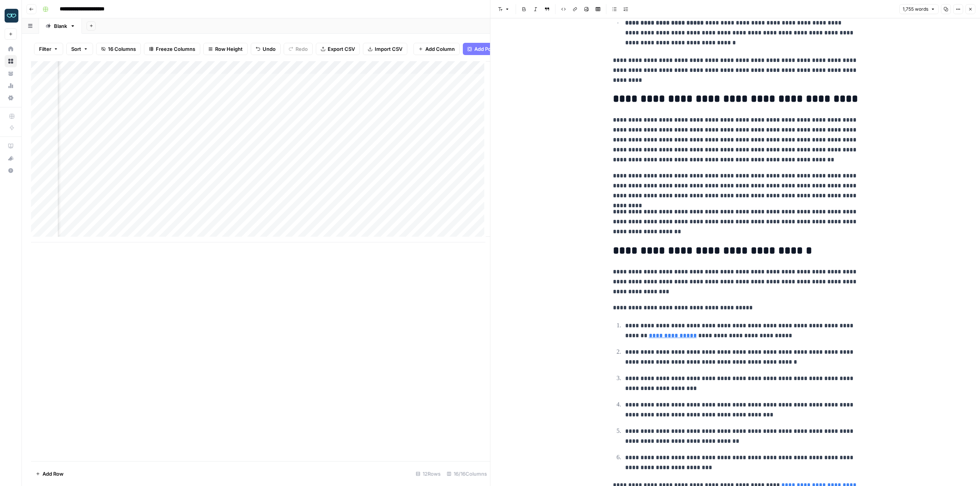 The height and width of the screenshot is (486, 980). Describe the element at coordinates (10, 159) in the screenshot. I see `button: What's new?` at that location.